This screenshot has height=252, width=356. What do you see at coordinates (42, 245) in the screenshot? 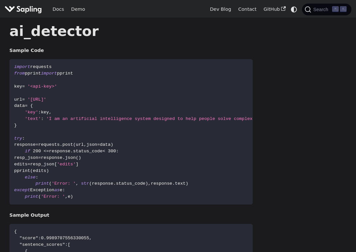
I see `span: "sentence_scores"` at bounding box center [42, 245].